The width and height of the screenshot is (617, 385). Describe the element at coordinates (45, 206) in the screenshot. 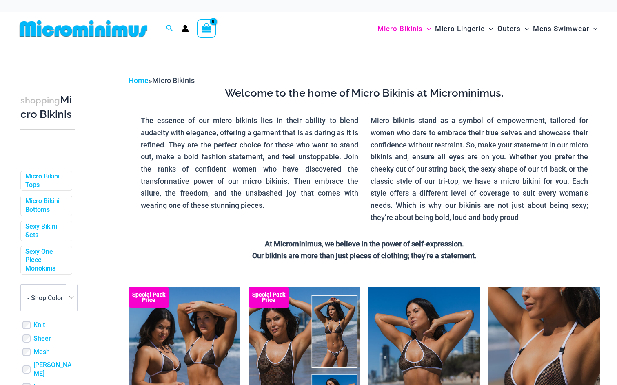

I see `a: Micro Bikini Bottoms` at that location.